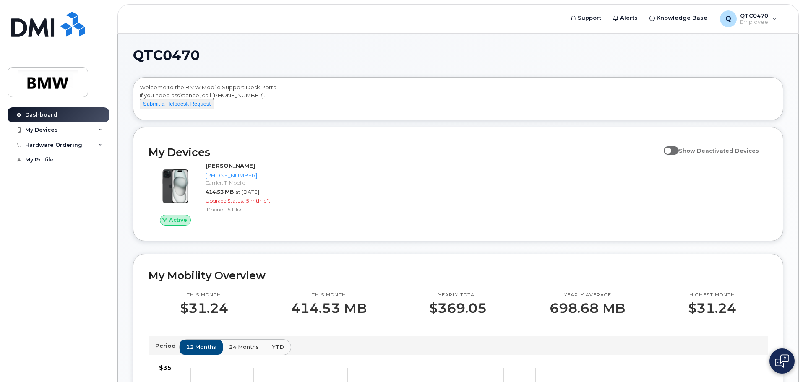  Describe the element at coordinates (782, 361) in the screenshot. I see `img: Open chat` at that location.